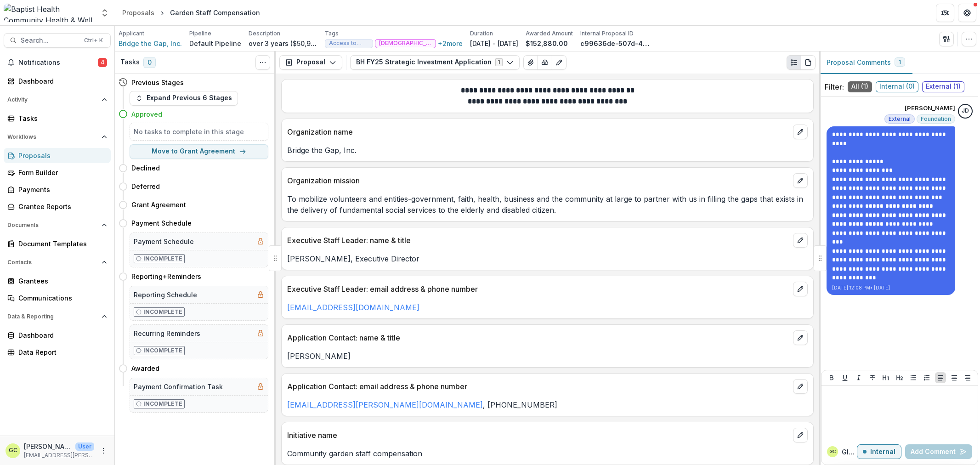 This screenshot has height=465, width=980. Describe the element at coordinates (835, 87) in the screenshot. I see `p: Filter:` at that location.